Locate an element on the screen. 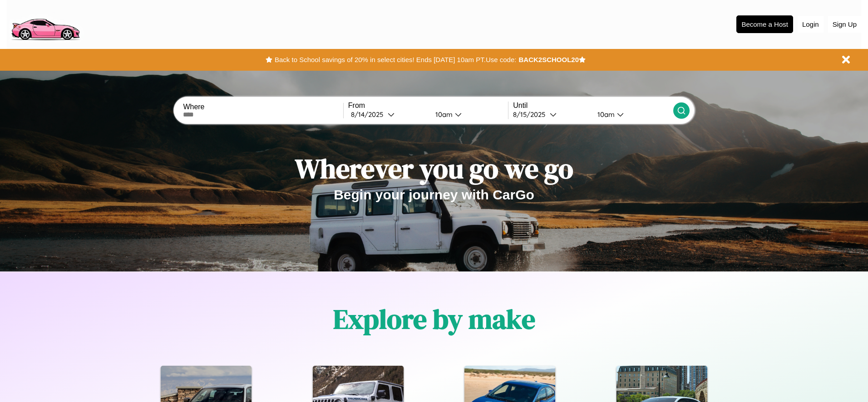  label: Until is located at coordinates (593, 106).